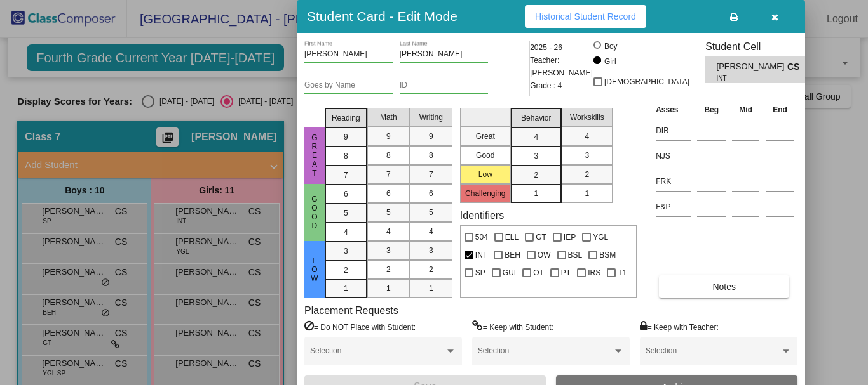 Image resolution: width=868 pixels, height=385 pixels. Describe the element at coordinates (360, 327) in the screenshot. I see `label: = Do NOT Place with Student:` at that location.